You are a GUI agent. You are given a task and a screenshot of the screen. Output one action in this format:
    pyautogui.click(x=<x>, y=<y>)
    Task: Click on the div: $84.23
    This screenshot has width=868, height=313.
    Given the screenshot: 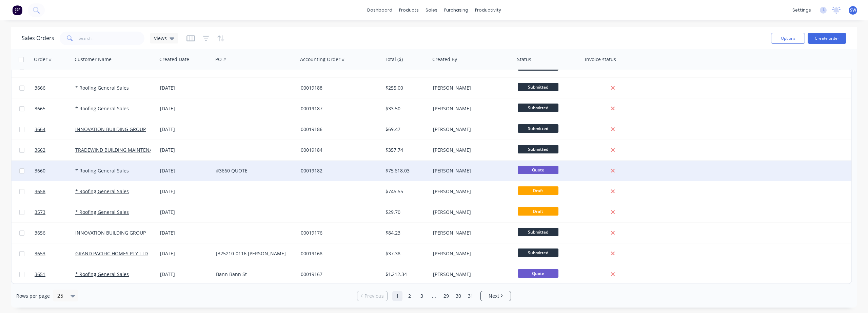 What is the action you would take?
    pyautogui.click(x=405, y=233)
    